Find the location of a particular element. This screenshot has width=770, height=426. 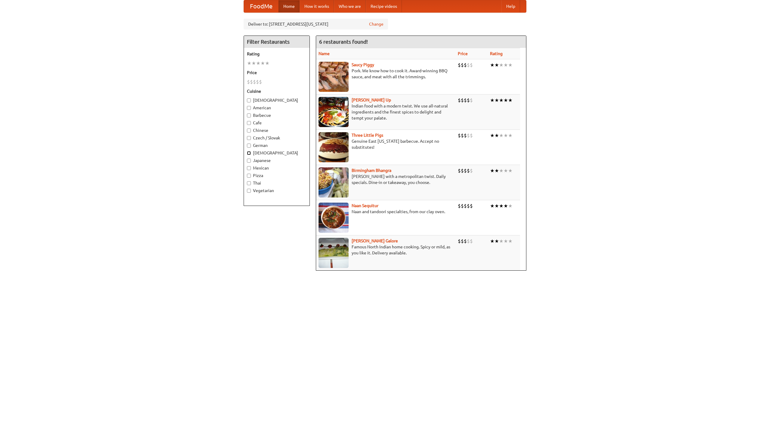

h5: Rating is located at coordinates (277, 54).